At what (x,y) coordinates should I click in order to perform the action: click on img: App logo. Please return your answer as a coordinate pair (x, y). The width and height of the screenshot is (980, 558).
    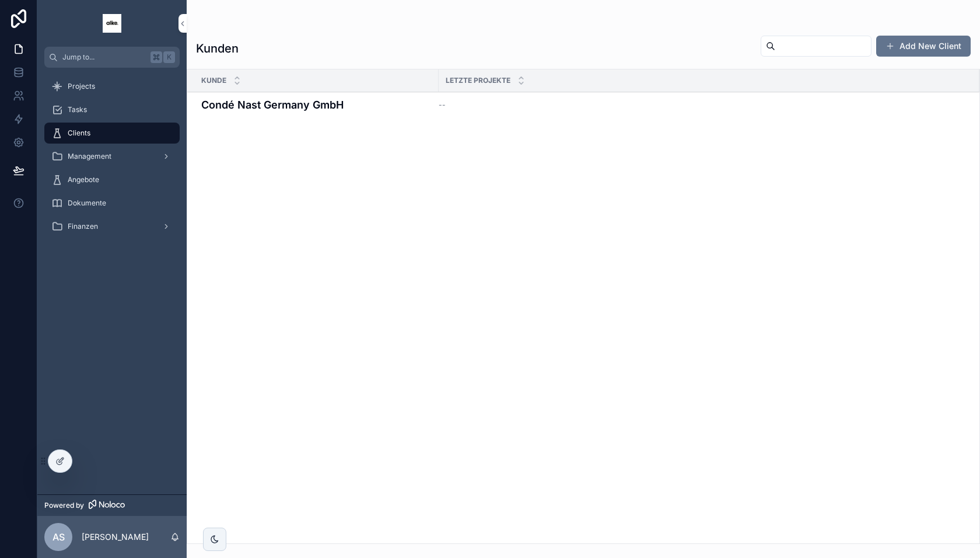
    Looking at the image, I should click on (112, 23).